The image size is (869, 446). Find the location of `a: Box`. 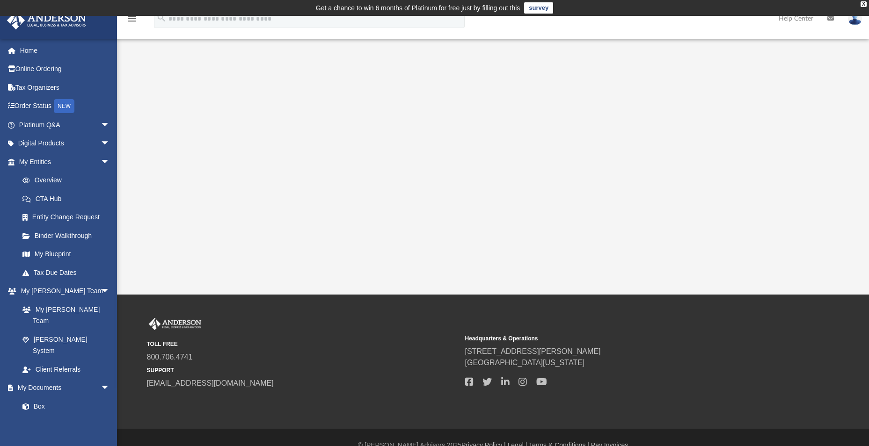

a: Box is located at coordinates (64, 407).